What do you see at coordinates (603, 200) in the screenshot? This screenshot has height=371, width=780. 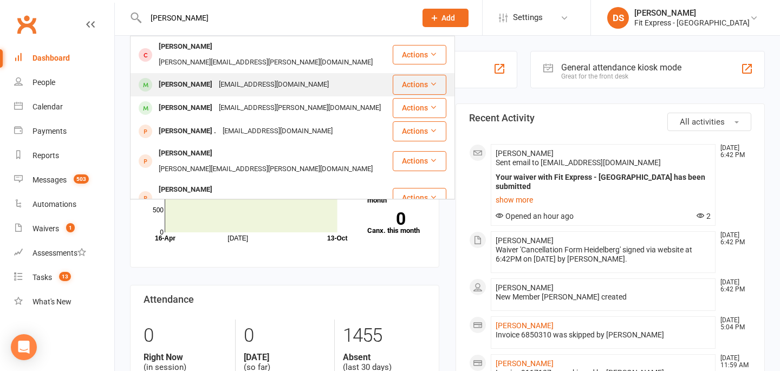 I see `a: show more` at bounding box center [603, 200].